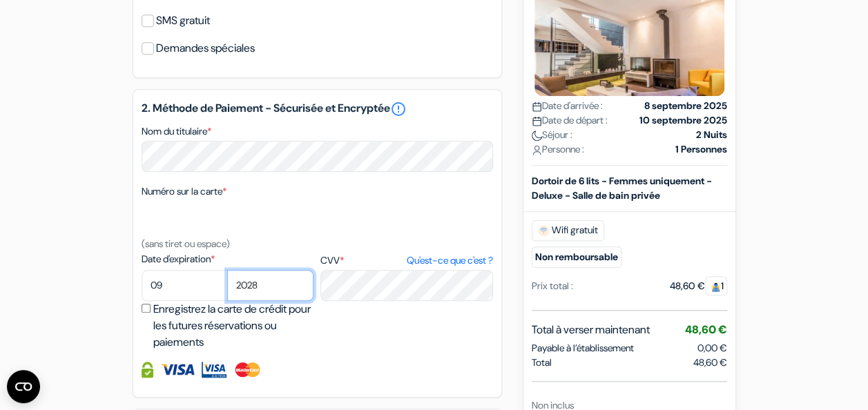  Describe the element at coordinates (544, 230) in the screenshot. I see `img: free_wifi.svg` at that location.